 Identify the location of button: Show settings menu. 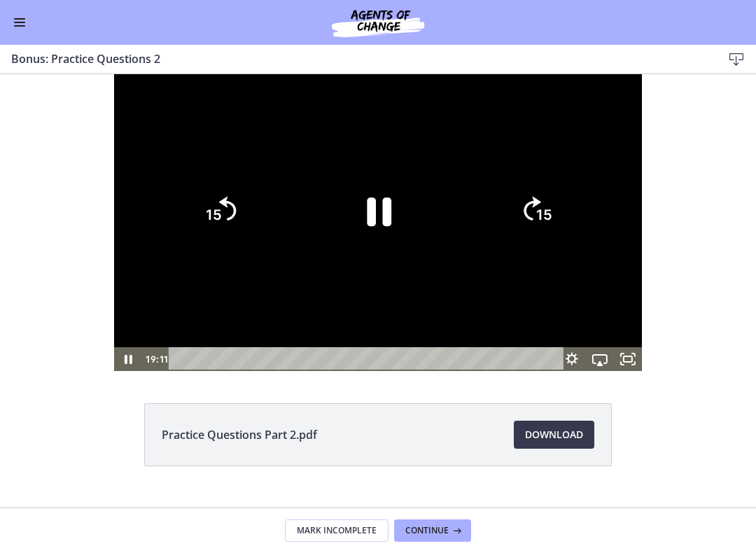
(572, 285).